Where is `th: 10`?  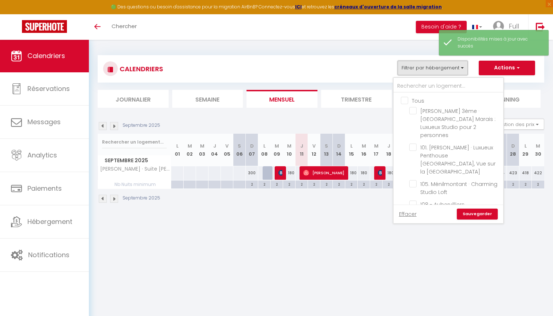
th: 10 is located at coordinates (289, 150).